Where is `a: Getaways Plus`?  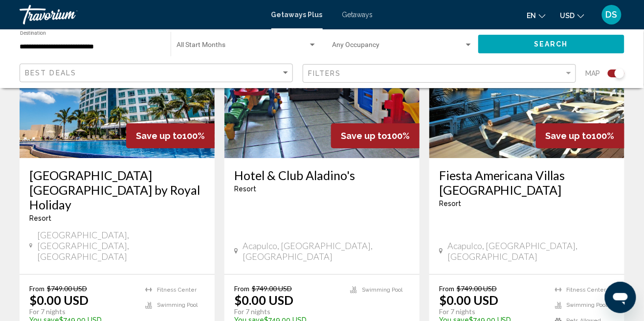 a: Getaways Plus is located at coordinates (297, 15).